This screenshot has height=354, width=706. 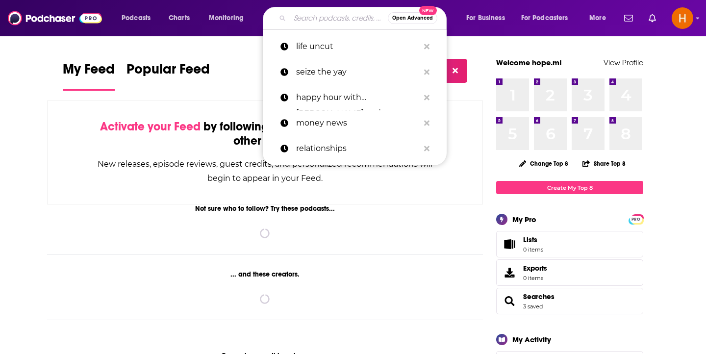 What do you see at coordinates (179, 18) in the screenshot?
I see `span: Charts` at bounding box center [179, 18].